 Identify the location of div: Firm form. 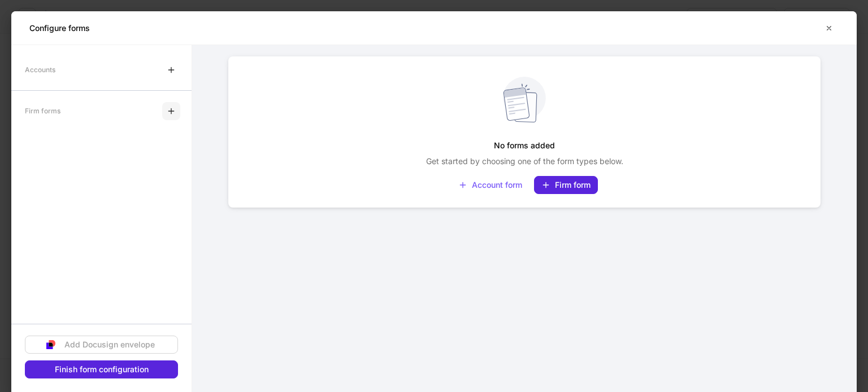
(566, 185).